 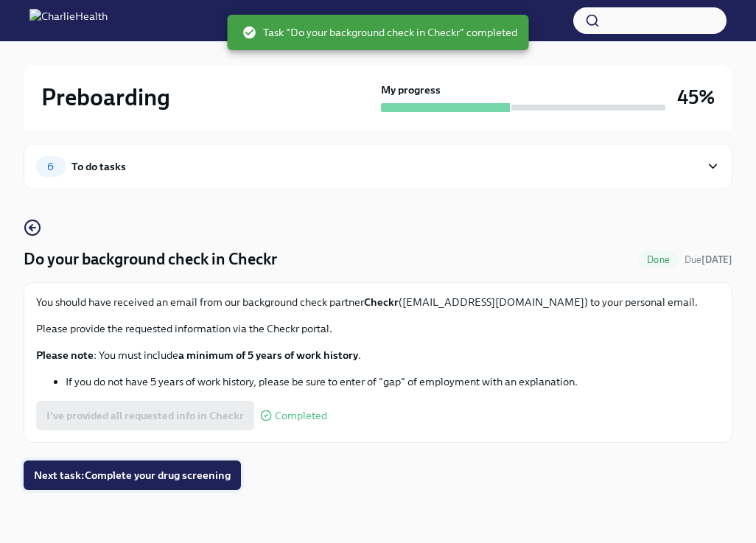 I want to click on h2: Preboarding, so click(x=105, y=98).